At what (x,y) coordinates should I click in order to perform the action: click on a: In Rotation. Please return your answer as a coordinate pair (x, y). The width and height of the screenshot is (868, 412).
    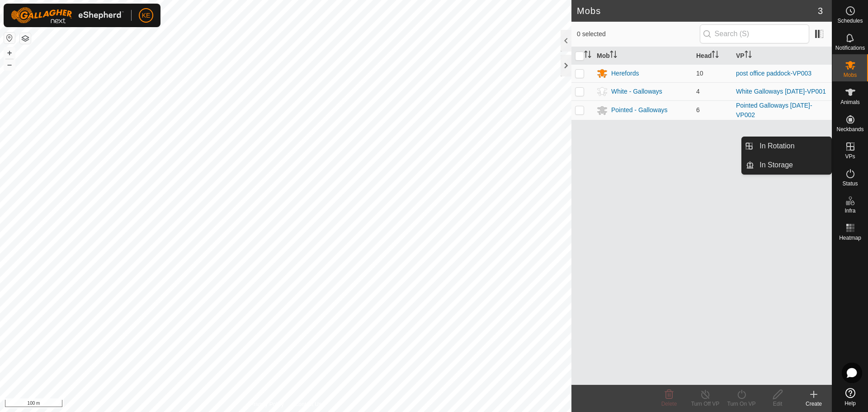
    Looking at the image, I should click on (792, 146).